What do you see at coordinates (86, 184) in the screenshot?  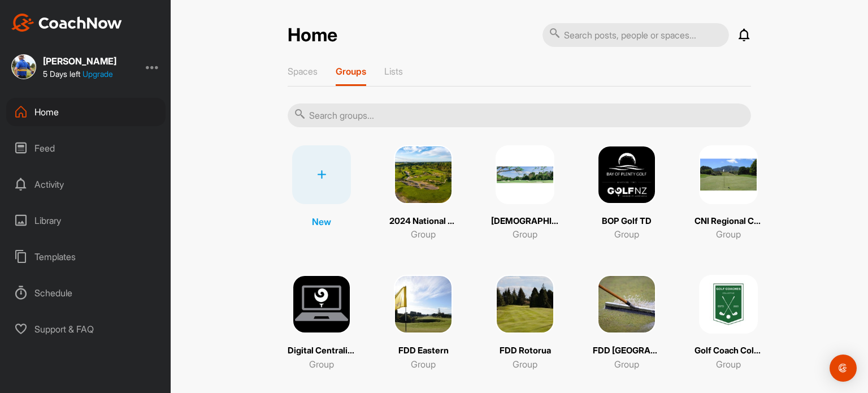 I see `div: Activity` at bounding box center [86, 184].